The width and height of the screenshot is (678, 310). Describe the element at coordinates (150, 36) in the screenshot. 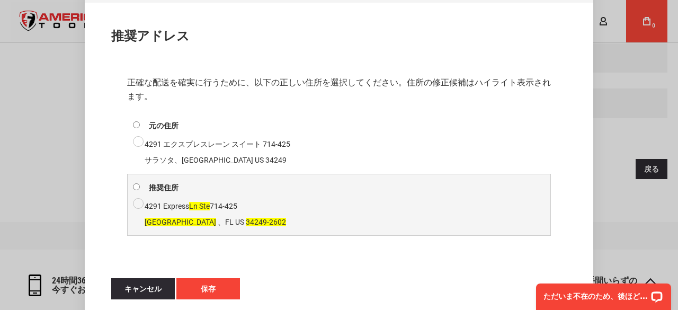

I see `font: 推奨アドレス` at that location.